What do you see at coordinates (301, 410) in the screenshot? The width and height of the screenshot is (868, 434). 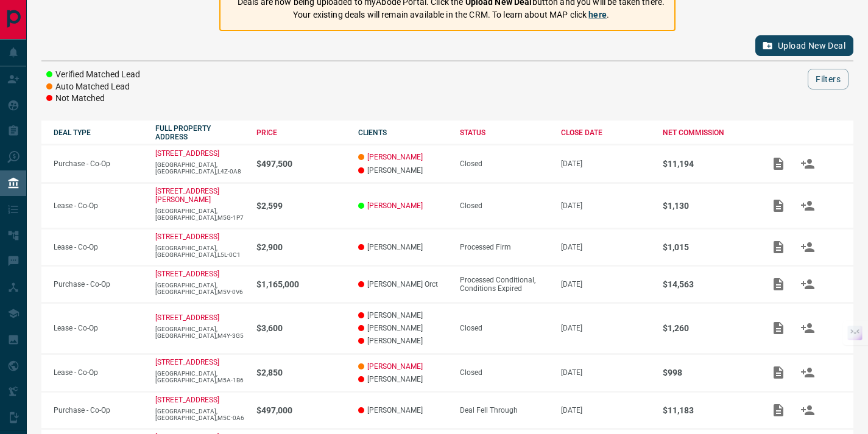 I see `p: $497,000` at bounding box center [301, 410].